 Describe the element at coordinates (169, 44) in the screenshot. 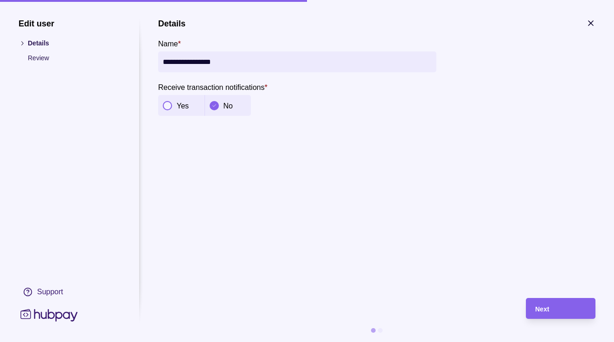

I see `label: Name` at that location.